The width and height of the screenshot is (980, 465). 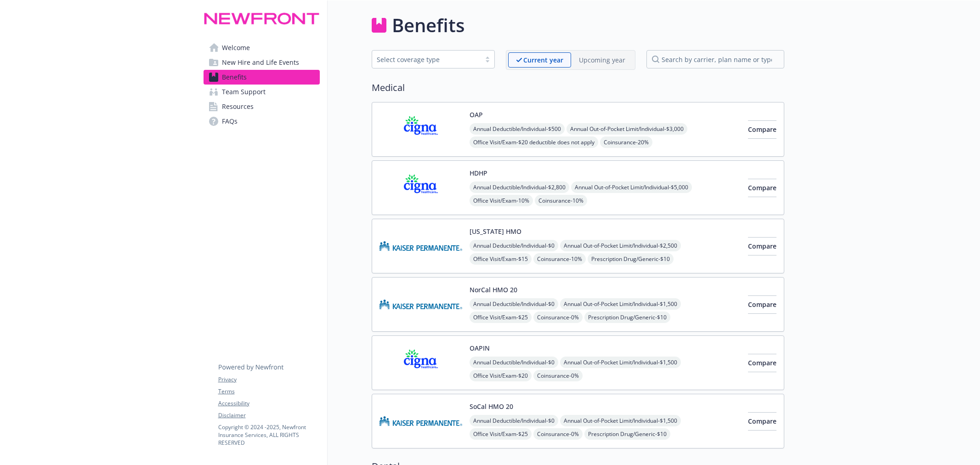 I want to click on div: Select coverage type, so click(x=427, y=59).